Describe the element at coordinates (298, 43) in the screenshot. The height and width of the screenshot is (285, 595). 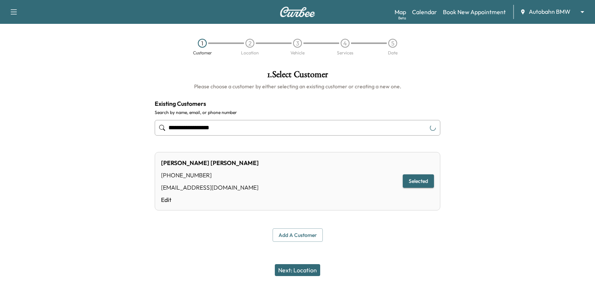
I see `div: 3` at that location.